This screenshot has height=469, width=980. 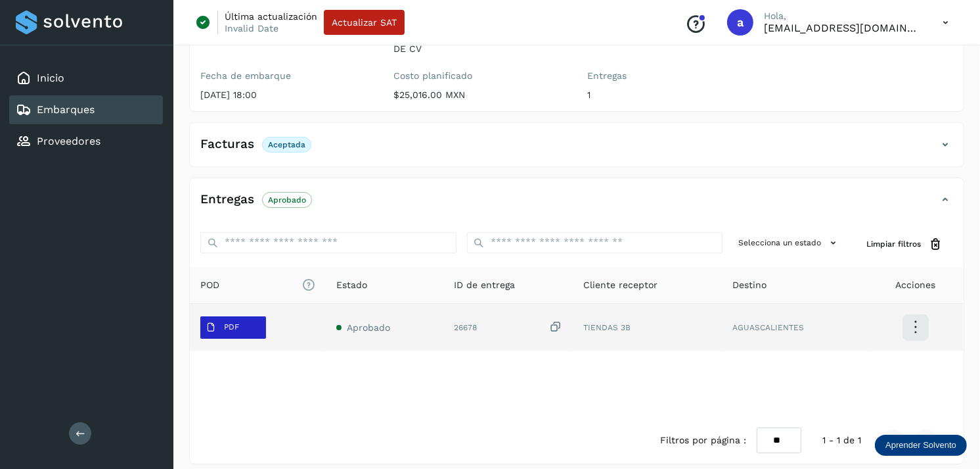 What do you see at coordinates (270, 17) in the screenshot?
I see `p: Última actualización` at bounding box center [270, 17].